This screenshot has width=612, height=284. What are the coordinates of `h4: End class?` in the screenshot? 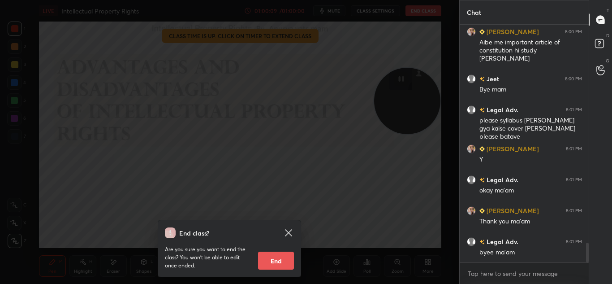 It's located at (194, 233).